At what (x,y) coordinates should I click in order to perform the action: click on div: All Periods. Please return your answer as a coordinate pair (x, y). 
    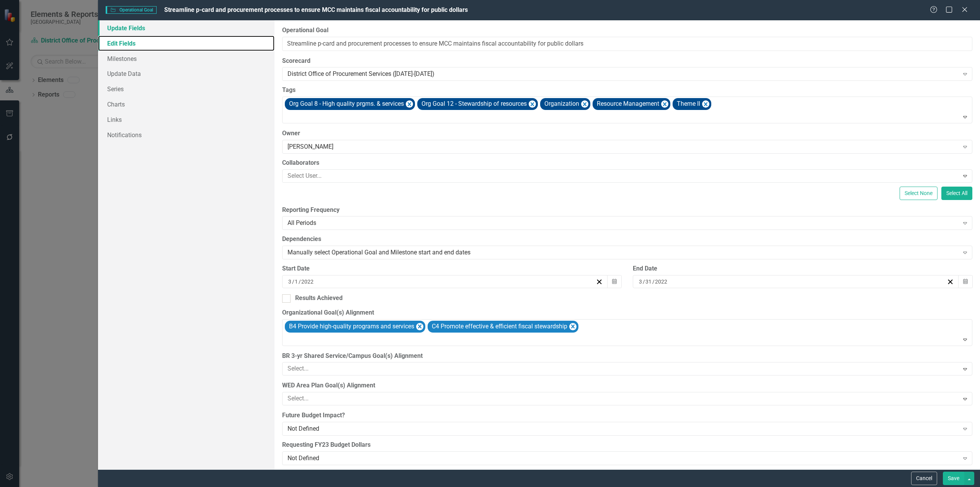
    Looking at the image, I should click on (623, 223).